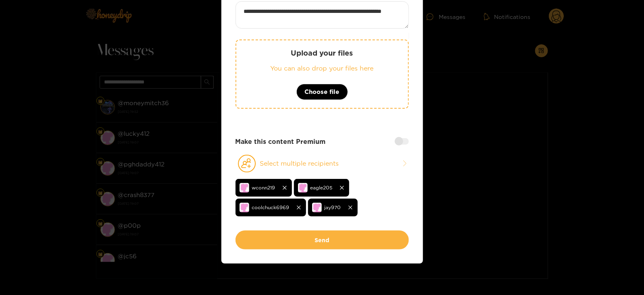 This screenshot has width=644, height=295. Describe the element at coordinates (322, 53) in the screenshot. I see `p: Upload your files` at that location.